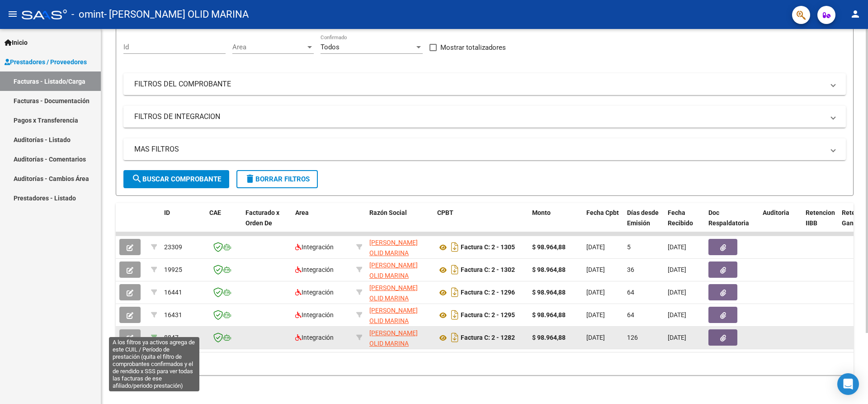  I want to click on span: 19925, so click(173, 270).